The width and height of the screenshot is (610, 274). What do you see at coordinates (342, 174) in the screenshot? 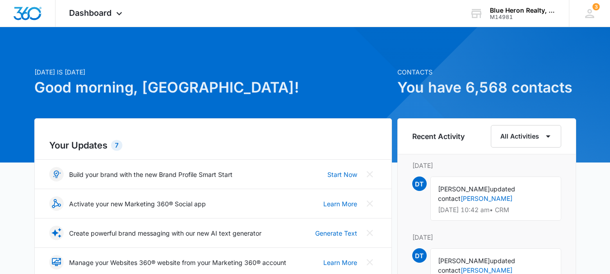
I see `a: Start Now` at bounding box center [342, 174].